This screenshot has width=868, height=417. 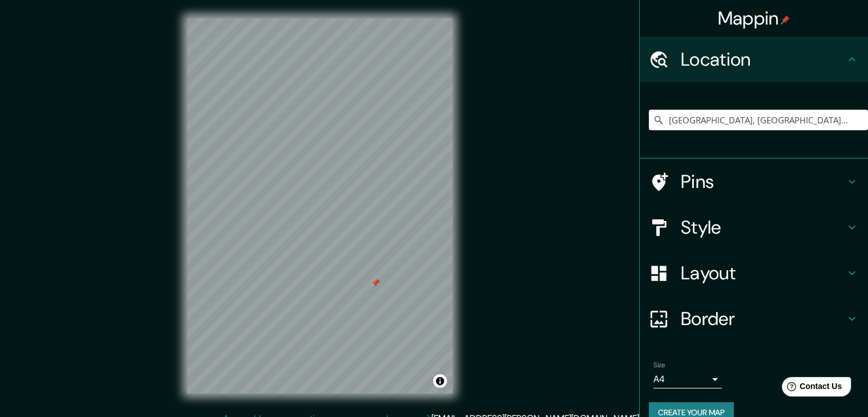 I want to click on input: Pick your city or area, so click(x=758, y=120).